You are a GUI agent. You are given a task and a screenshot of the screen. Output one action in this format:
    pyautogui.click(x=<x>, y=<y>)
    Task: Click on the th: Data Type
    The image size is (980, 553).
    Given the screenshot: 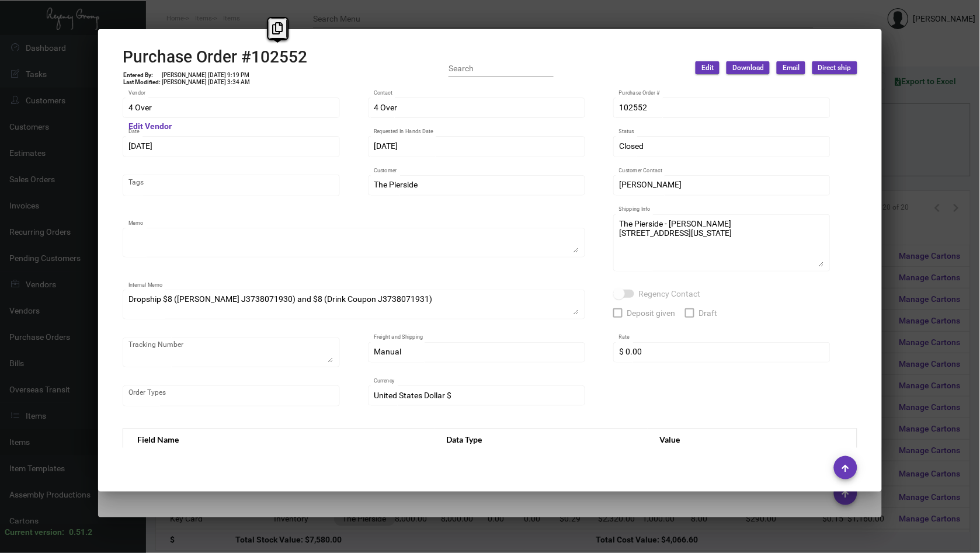 What is the action you would take?
    pyautogui.click(x=541, y=439)
    